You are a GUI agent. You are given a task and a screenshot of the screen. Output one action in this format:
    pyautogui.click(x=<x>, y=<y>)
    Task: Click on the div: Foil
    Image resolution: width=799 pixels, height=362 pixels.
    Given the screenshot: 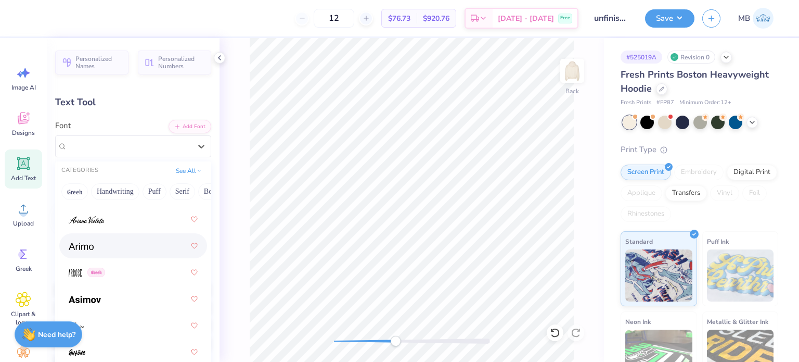 What is the action you would take?
    pyautogui.click(x=755, y=193)
    